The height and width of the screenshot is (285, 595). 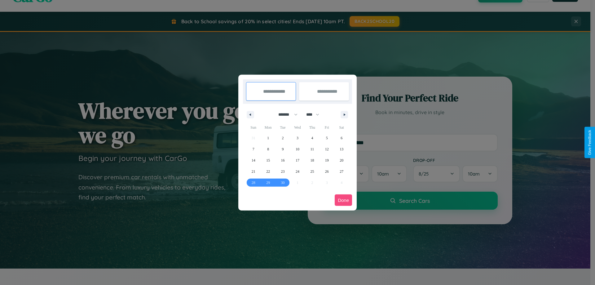 What do you see at coordinates (312, 149) in the screenshot?
I see `span: 11` at bounding box center [312, 149].